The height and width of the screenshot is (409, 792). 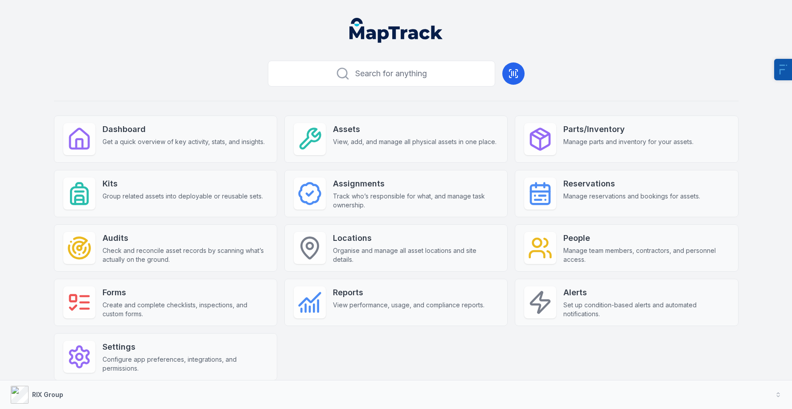 What do you see at coordinates (391, 74) in the screenshot?
I see `span: Search for anything` at bounding box center [391, 74].